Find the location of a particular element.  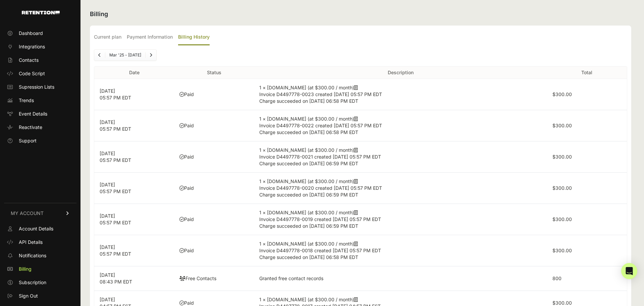

span: Dashboard is located at coordinates (31, 33).